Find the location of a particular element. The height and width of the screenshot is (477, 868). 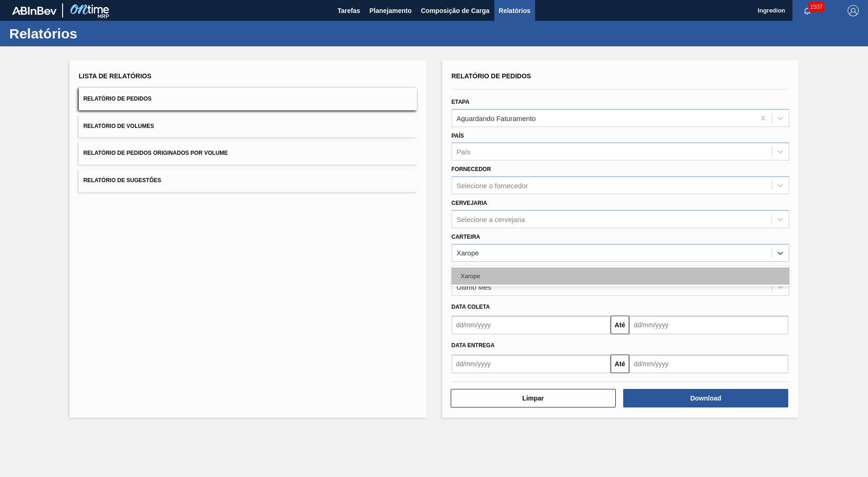

div: País is located at coordinates (463, 152).